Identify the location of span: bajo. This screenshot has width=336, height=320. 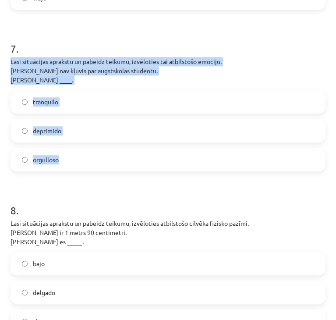
(39, 264).